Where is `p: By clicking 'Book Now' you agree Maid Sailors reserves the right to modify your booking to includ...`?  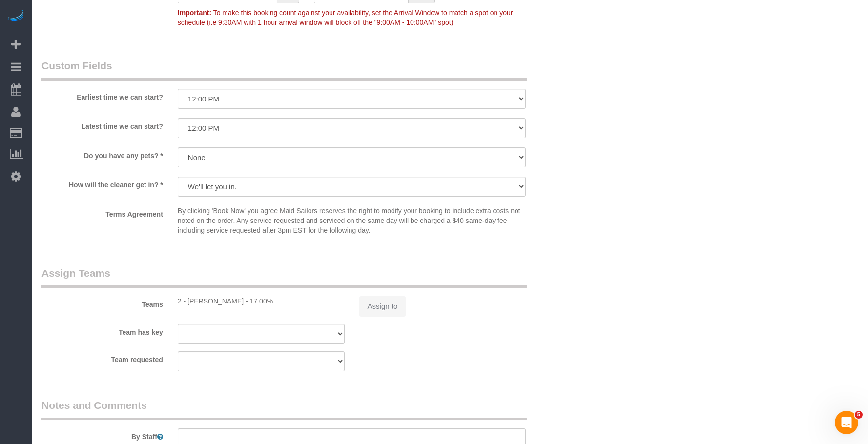 p: By clicking 'Book Now' you agree Maid Sailors reserves the right to modify your booking to includ... is located at coordinates (352, 221).